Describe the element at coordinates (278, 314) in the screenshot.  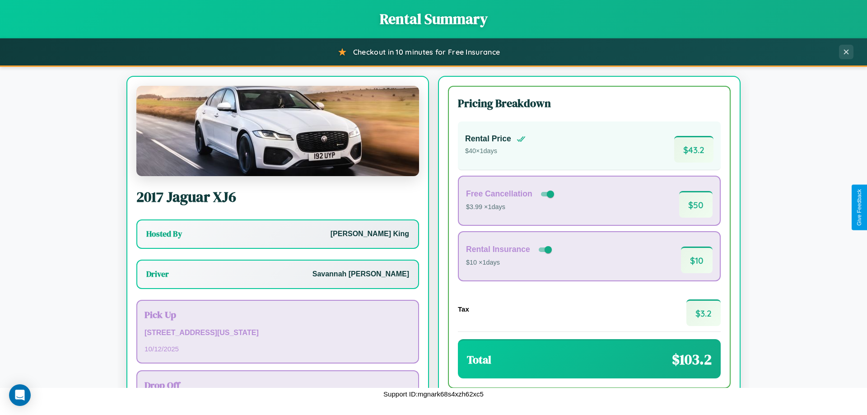
I see `h3: Pick Up` at that location.